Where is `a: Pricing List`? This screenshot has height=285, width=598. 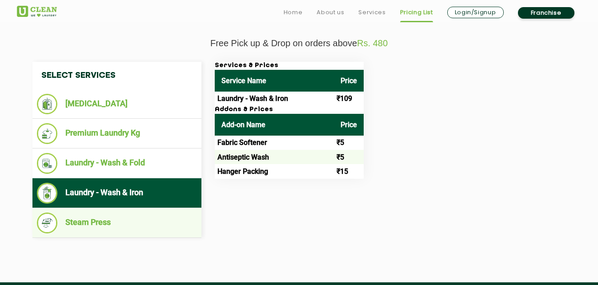
a: Pricing List is located at coordinates (417, 12).